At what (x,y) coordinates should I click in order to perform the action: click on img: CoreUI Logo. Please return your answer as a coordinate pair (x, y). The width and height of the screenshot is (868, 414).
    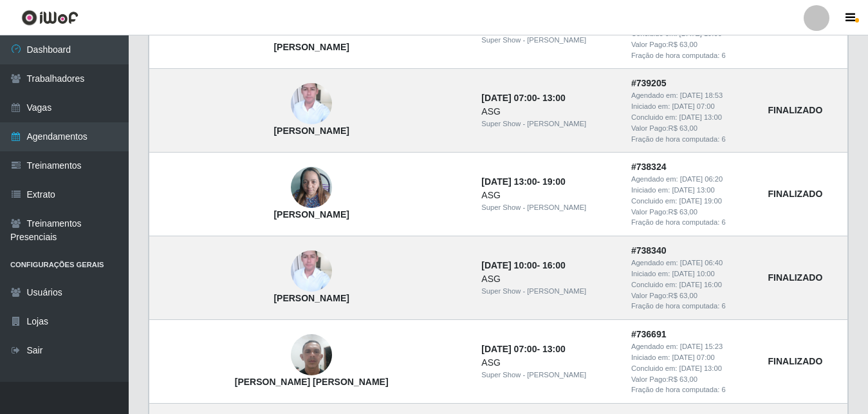
    Looking at the image, I should click on (50, 17).